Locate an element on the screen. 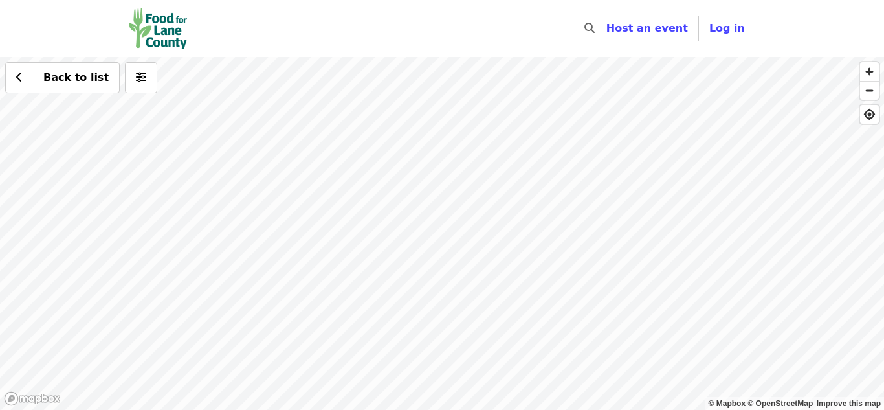  a: Host an event is located at coordinates (647, 28).